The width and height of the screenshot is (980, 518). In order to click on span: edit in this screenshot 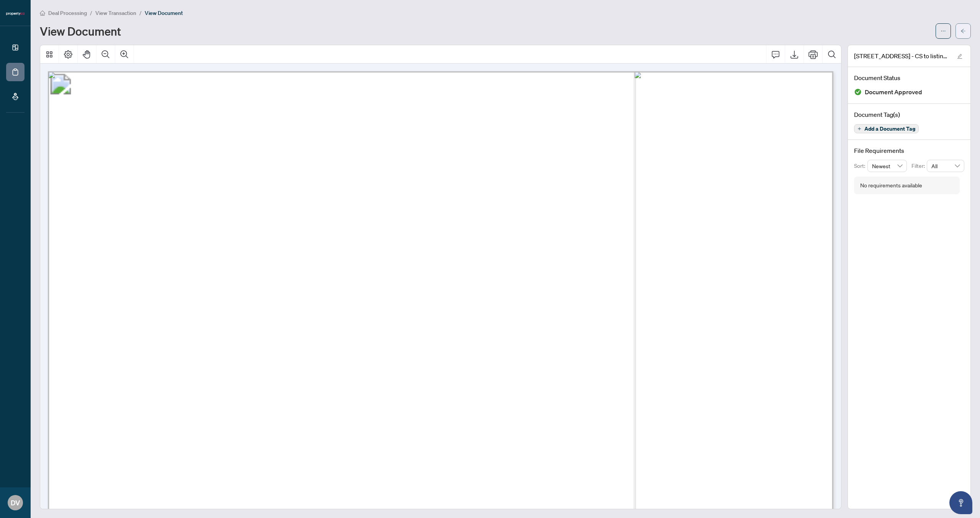, I will do `click(960, 57)`.